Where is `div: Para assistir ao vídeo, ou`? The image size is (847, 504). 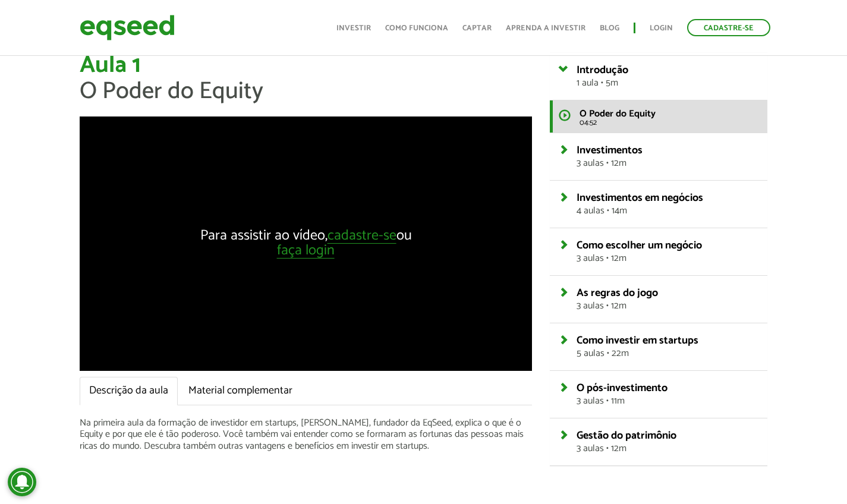 div: Para assistir ao vídeo, ou is located at coordinates (306, 244).